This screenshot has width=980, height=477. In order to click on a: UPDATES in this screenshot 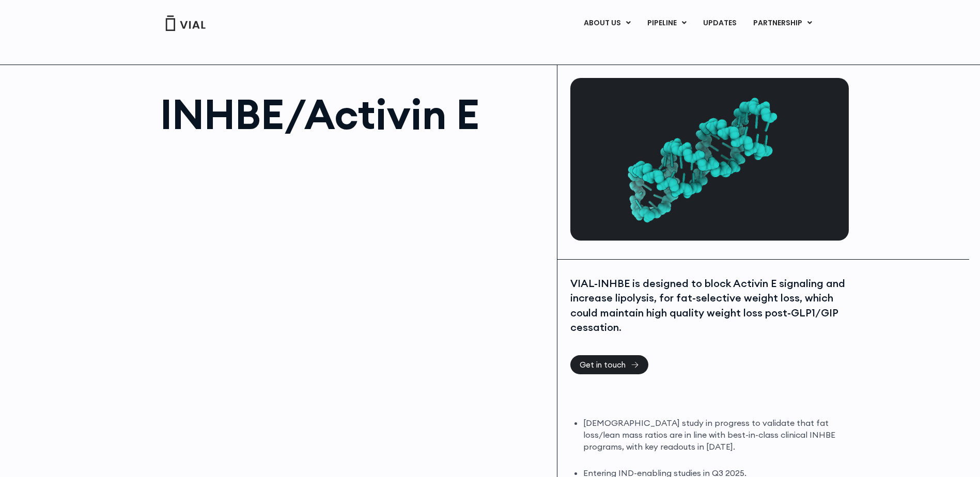, I will do `click(720, 23)`.